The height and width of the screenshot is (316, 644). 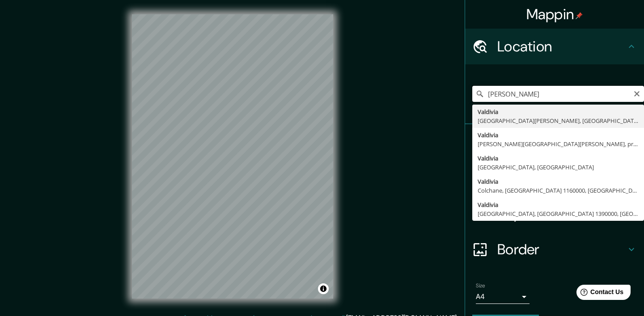 What do you see at coordinates (42, 11) in the screenshot?
I see `span: Contact Us` at bounding box center [42, 11].